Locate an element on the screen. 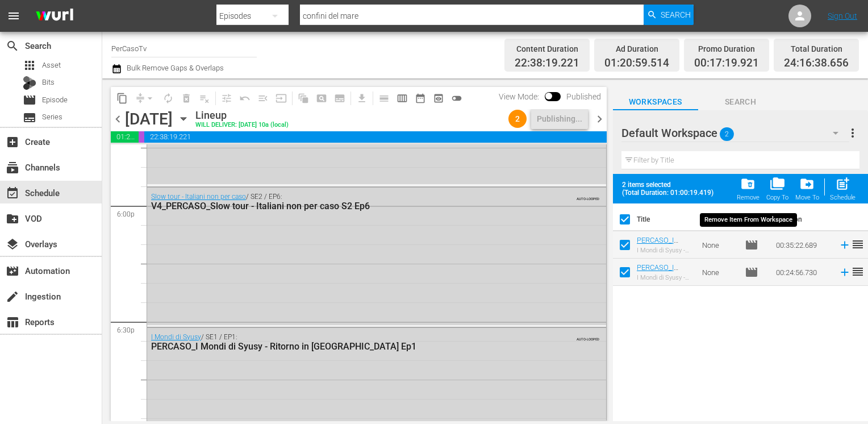 The image size is (868, 424). button: Move To is located at coordinates (807, 188).